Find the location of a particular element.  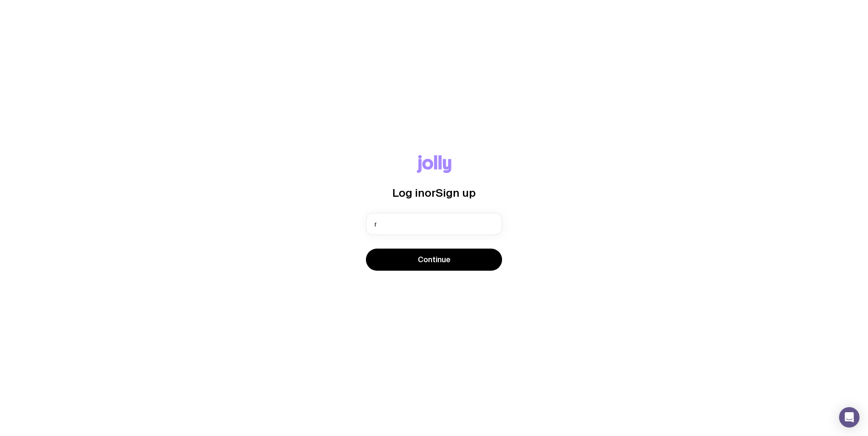

span: or is located at coordinates (430, 192).